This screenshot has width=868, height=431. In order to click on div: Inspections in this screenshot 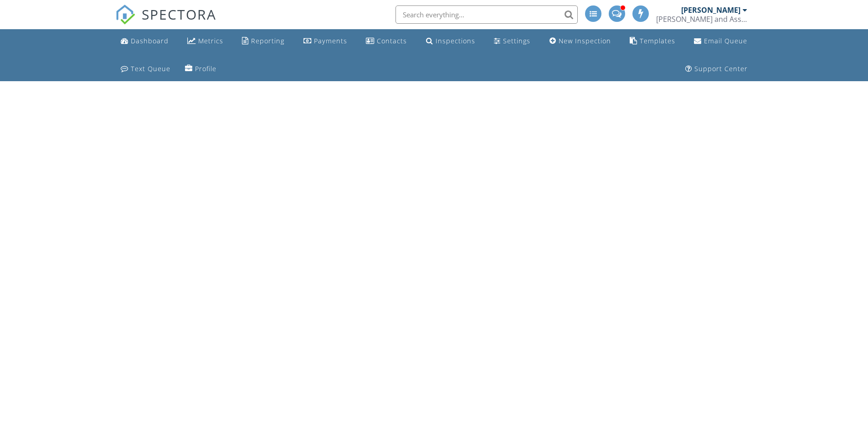, I will do `click(455, 41)`.